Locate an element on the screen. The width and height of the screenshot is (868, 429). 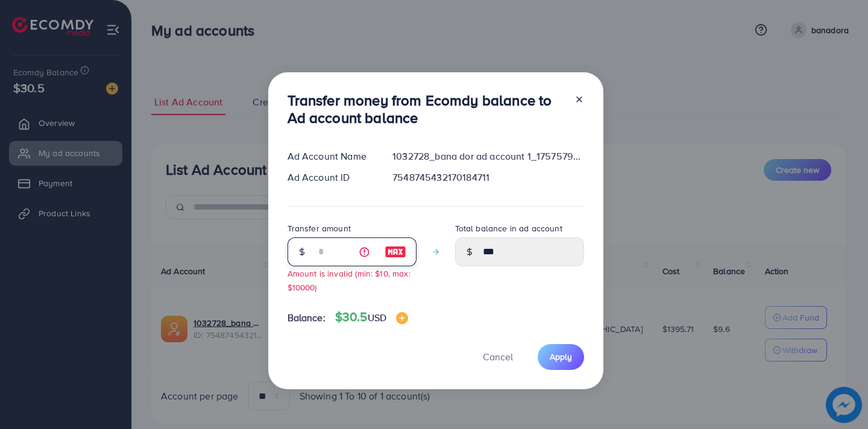
span: USD is located at coordinates (377, 317).